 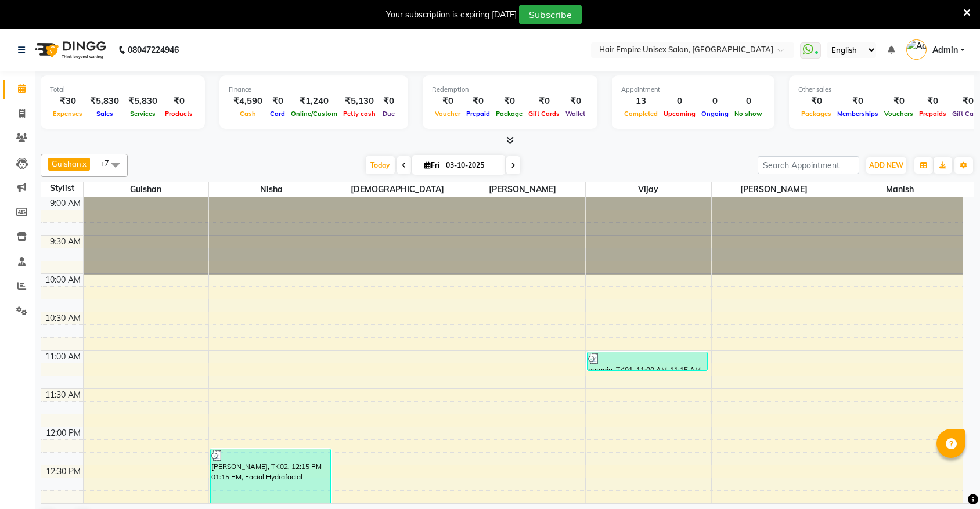 What do you see at coordinates (248, 114) in the screenshot?
I see `span: Cash` at bounding box center [248, 114].